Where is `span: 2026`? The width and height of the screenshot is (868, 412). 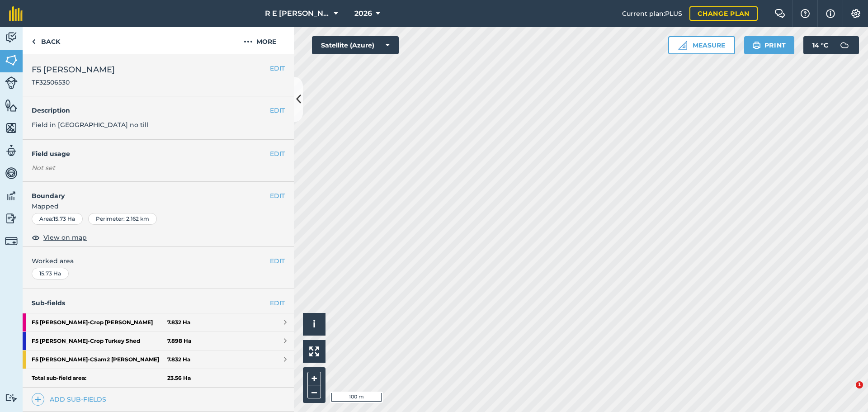
span: 2026 is located at coordinates (363, 13).